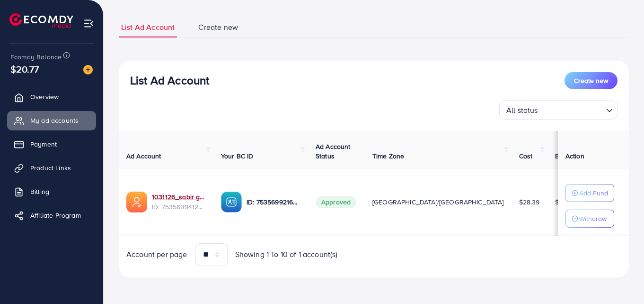  What do you see at coordinates (170, 80) in the screenshot?
I see `h3: List Ad Account` at bounding box center [170, 80].